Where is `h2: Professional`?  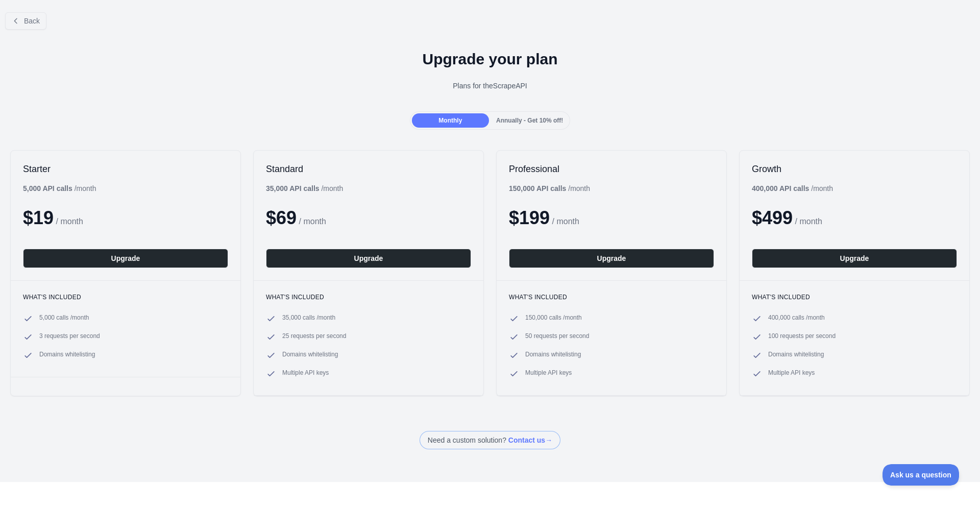 h2: Professional is located at coordinates (611, 169).